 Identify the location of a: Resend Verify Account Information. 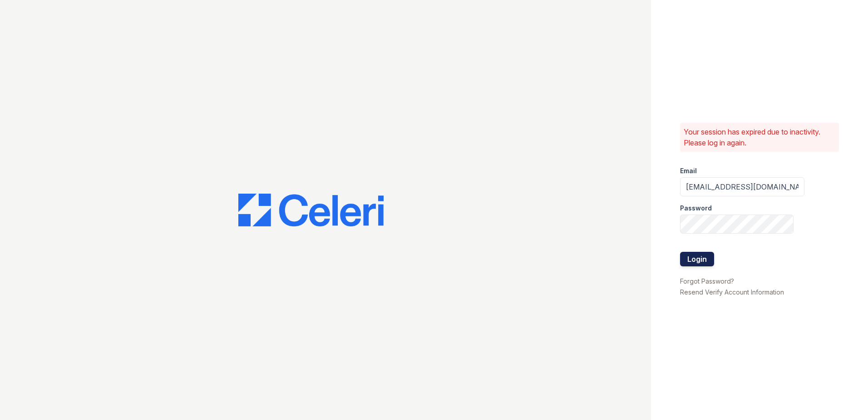
(732, 291).